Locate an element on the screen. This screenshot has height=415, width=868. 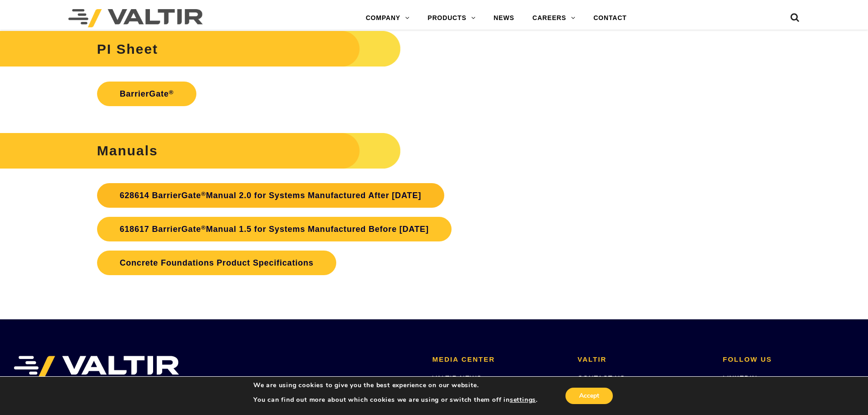
img: Valtir is located at coordinates (135, 18).